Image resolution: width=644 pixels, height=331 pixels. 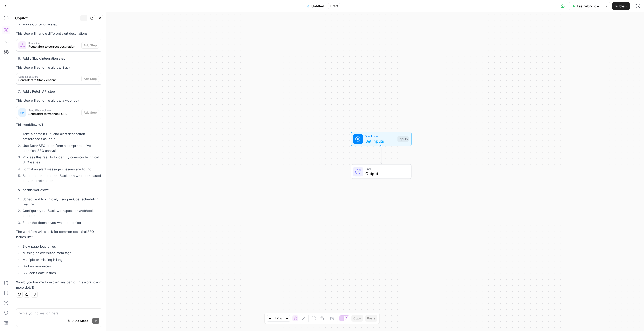 What do you see at coordinates (59, 285) in the screenshot?
I see `p: Would you like me to explain any part of this workflow in more detail?` at bounding box center [59, 285].